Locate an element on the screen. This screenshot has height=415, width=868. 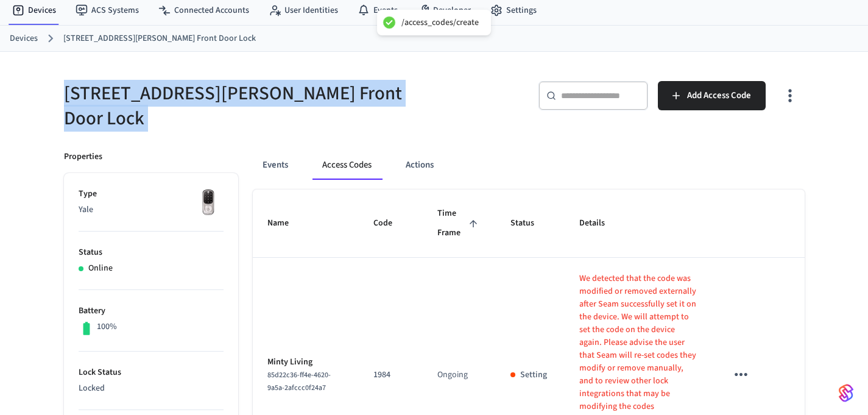
button: Actions is located at coordinates (420, 165).